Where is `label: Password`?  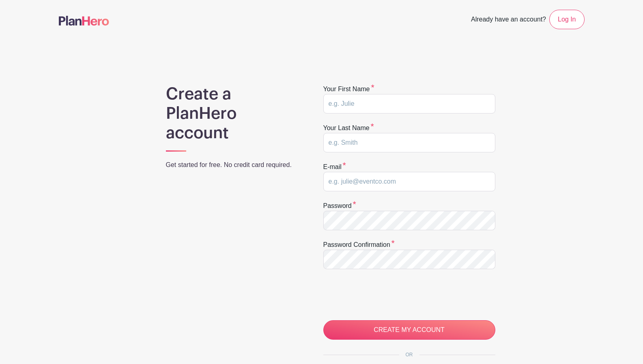
label: Password is located at coordinates (339, 206).